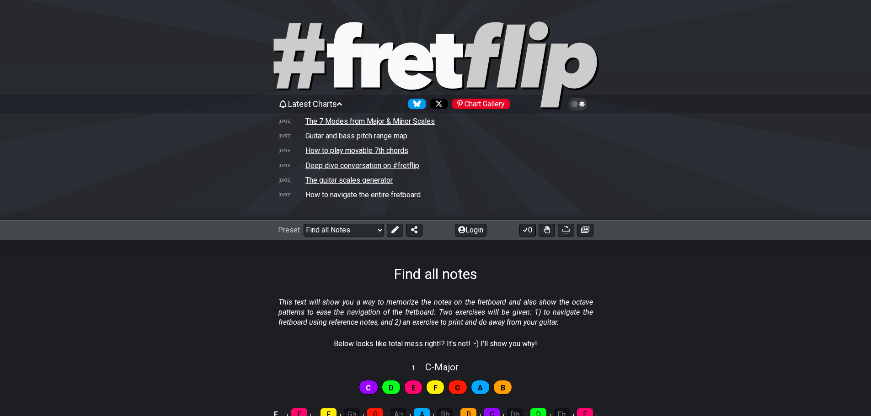 This screenshot has width=871, height=416. What do you see at coordinates (437, 104) in the screenshot?
I see `a: Follow #fretflip at X` at bounding box center [437, 104].